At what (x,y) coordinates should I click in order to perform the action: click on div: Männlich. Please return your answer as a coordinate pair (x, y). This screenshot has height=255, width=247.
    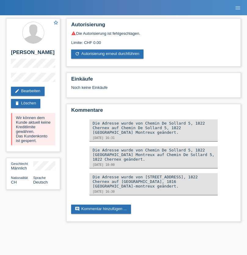
    Looking at the image, I should click on (22, 166).